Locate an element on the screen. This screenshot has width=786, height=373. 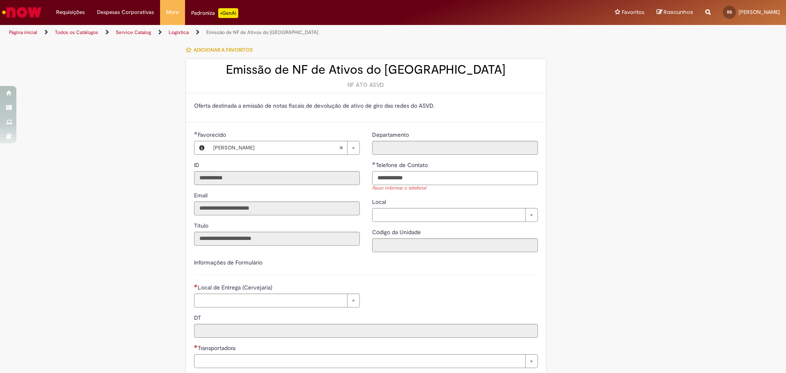
abbr: Limpar campo Favorecido is located at coordinates (341, 148).